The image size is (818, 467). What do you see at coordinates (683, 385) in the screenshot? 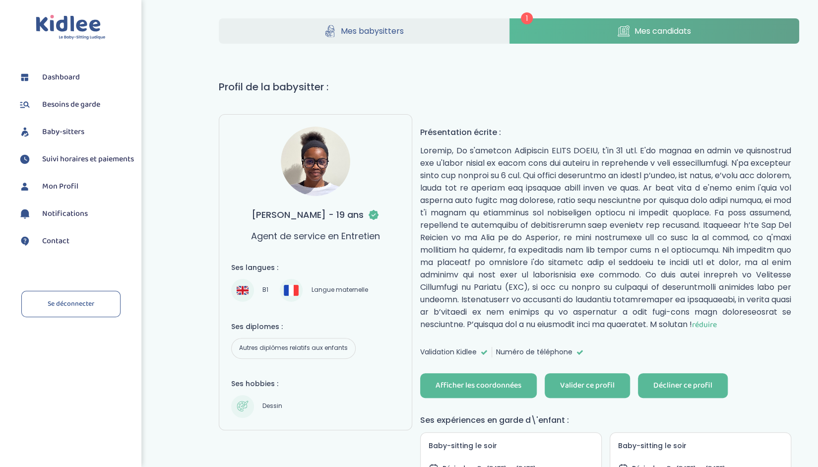
I see `button: Décliner ce profil` at bounding box center [683, 385].